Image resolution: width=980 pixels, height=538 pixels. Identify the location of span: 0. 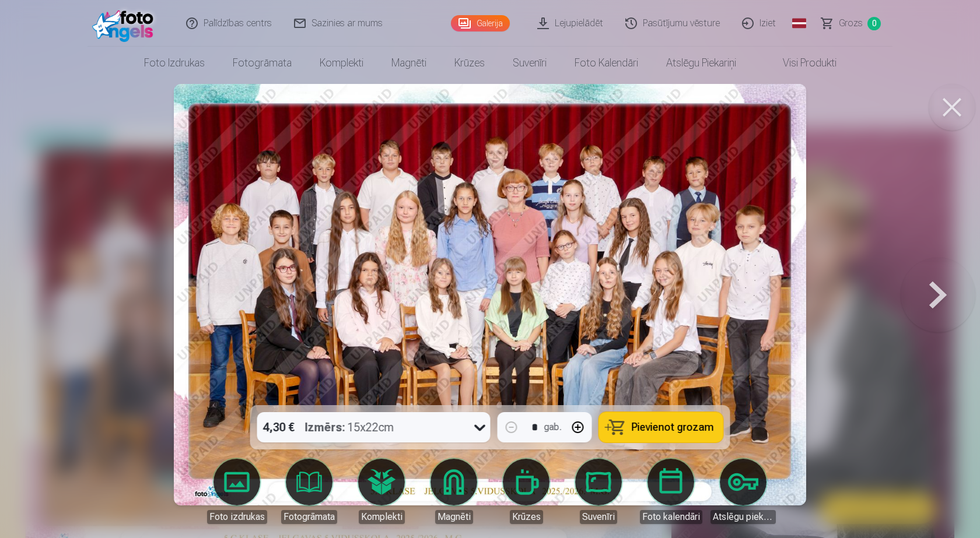
(874, 23).